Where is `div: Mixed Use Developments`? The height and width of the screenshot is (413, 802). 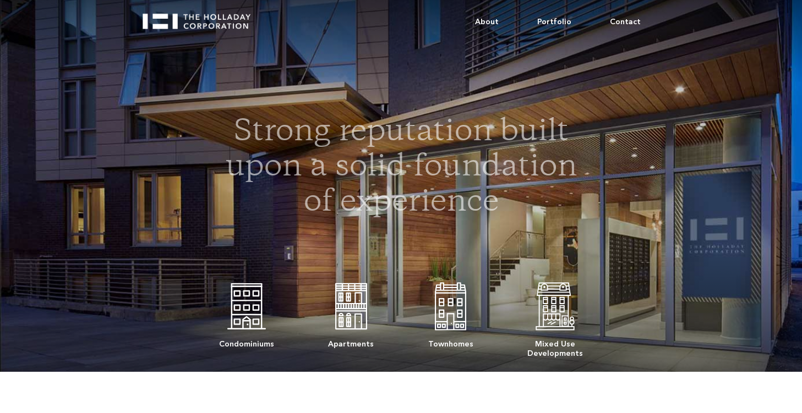
div: Mixed Use Developments is located at coordinates (555, 346).